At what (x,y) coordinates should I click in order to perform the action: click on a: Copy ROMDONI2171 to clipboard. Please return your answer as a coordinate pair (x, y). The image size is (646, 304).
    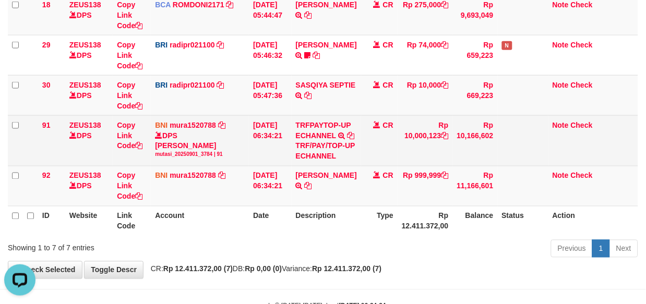
    Looking at the image, I should click on (230, 5).